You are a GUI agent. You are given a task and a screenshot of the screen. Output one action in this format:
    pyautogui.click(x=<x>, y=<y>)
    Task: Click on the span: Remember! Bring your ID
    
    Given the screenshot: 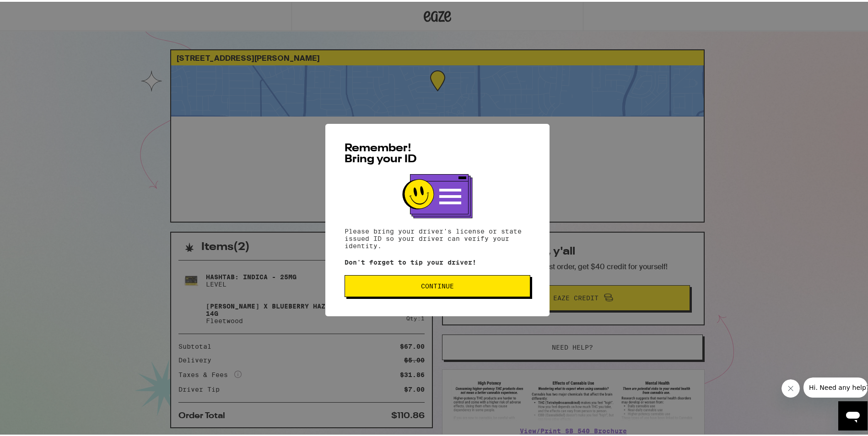 What is the action you would take?
    pyautogui.click(x=381, y=152)
    